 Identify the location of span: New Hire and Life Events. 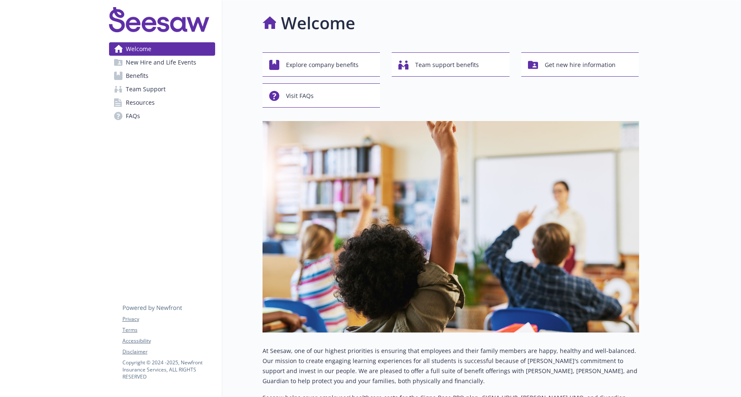
(161, 62).